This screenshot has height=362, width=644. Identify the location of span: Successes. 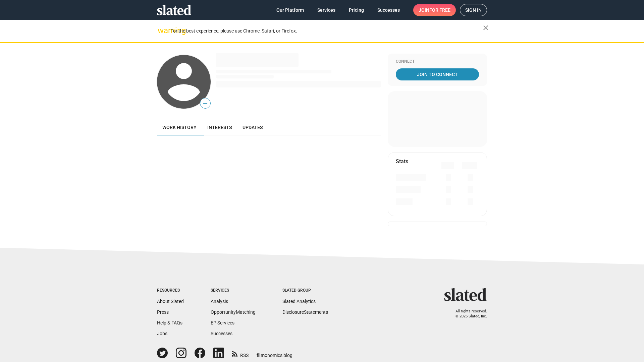
(388, 10).